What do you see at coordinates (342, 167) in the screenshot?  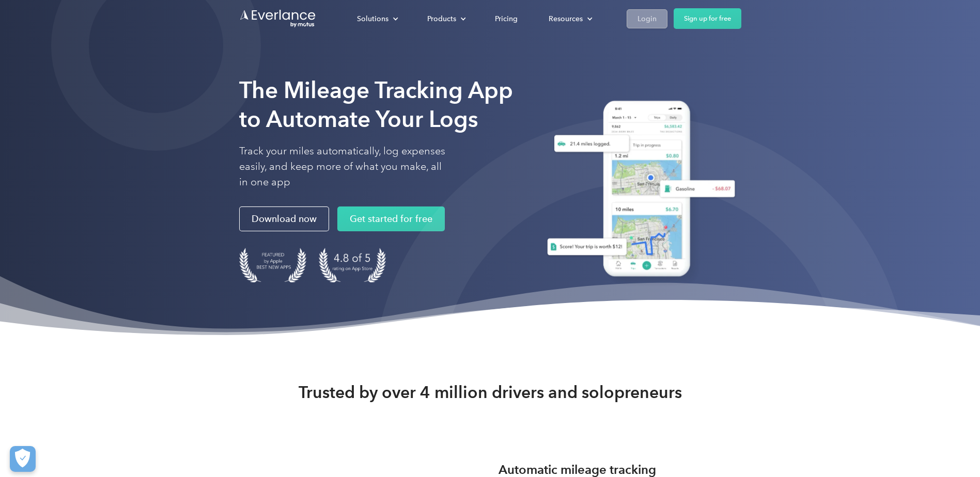 I see `p: Track your miles automatically, log expenses easily, and keep more of what you make, all in one app` at bounding box center [342, 167].